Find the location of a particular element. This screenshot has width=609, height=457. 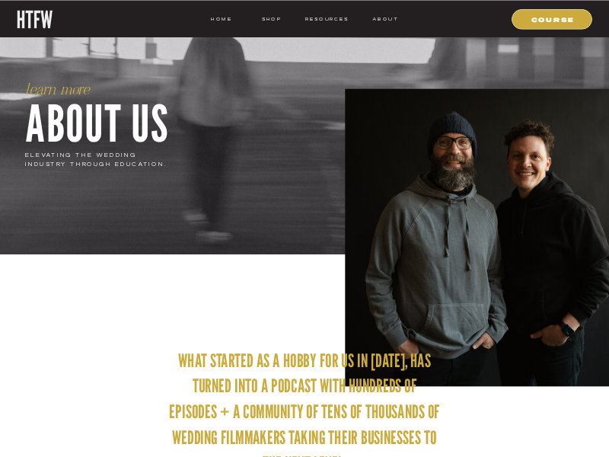

a: shop is located at coordinates (272, 19).